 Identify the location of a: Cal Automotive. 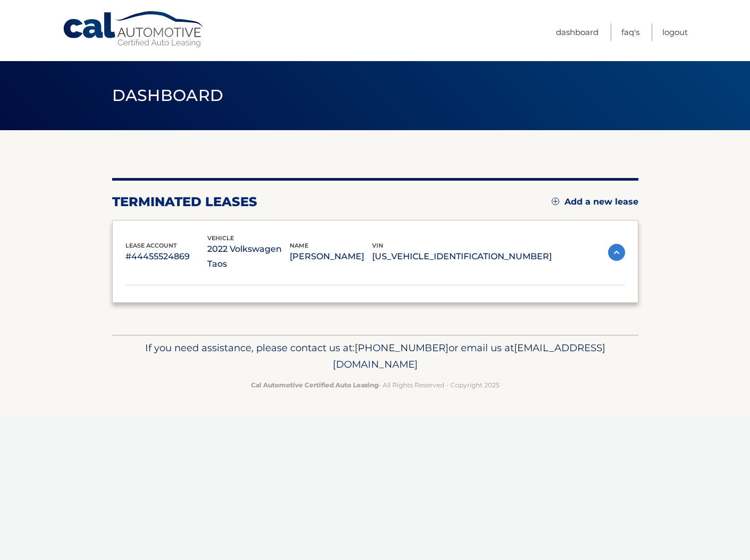
(134, 29).